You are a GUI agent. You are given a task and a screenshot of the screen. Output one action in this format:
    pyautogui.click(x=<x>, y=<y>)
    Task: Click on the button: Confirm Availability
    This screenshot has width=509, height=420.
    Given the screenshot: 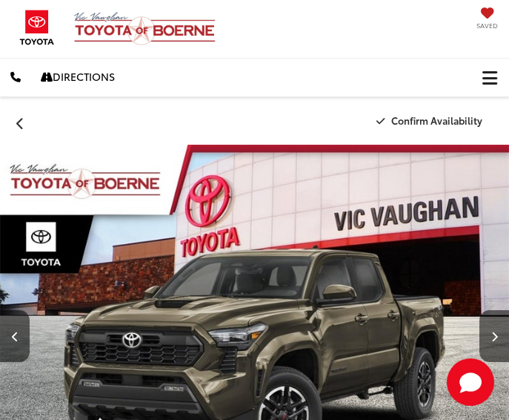 What is the action you would take?
    pyautogui.click(x=431, y=120)
    